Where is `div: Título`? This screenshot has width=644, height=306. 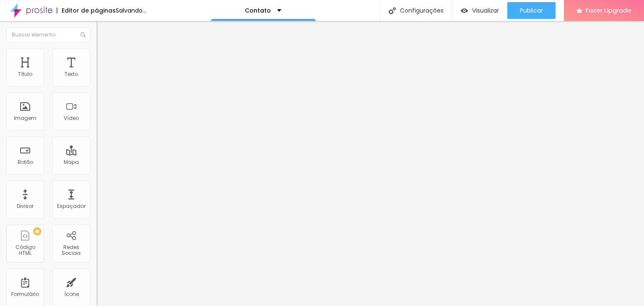 div: Título is located at coordinates (25, 74).